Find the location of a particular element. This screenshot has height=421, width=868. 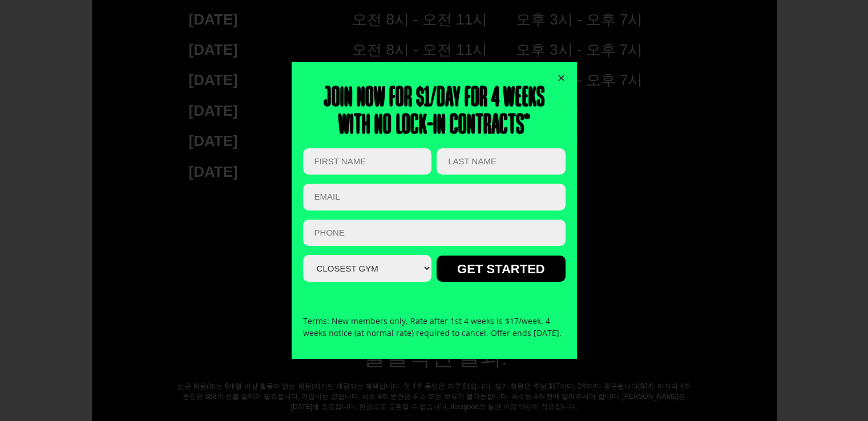

h2: Join now for $1/day for 4 weeks With no lock-in contracts* is located at coordinates (434, 112).